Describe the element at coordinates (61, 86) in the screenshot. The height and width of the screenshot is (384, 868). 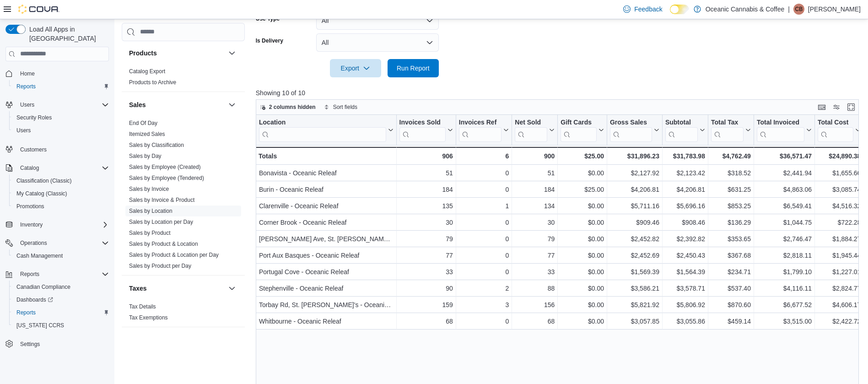
I see `button: Reports` at that location.